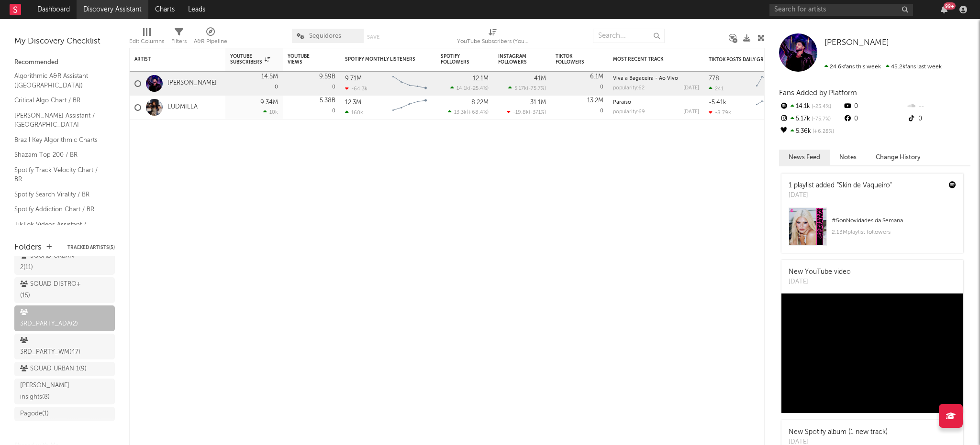 This screenshot has width=980, height=445. Describe the element at coordinates (720, 112) in the screenshot. I see `div: -8.79k` at that location.